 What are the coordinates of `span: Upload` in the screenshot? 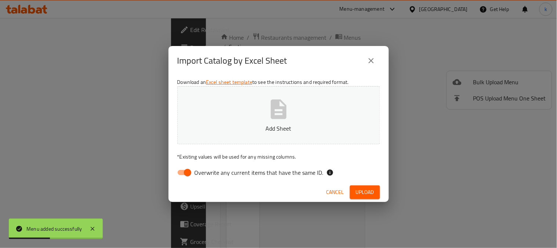 It's located at (365, 192).